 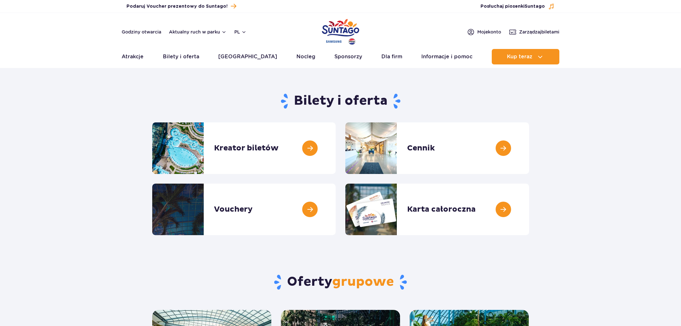 I want to click on a: Podaruj Voucher prezentowy do Suntago!, so click(x=181, y=6).